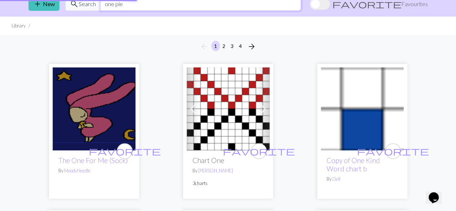 The image size is (456, 211). What do you see at coordinates (252, 47) in the screenshot?
I see `button: Next` at bounding box center [252, 47].